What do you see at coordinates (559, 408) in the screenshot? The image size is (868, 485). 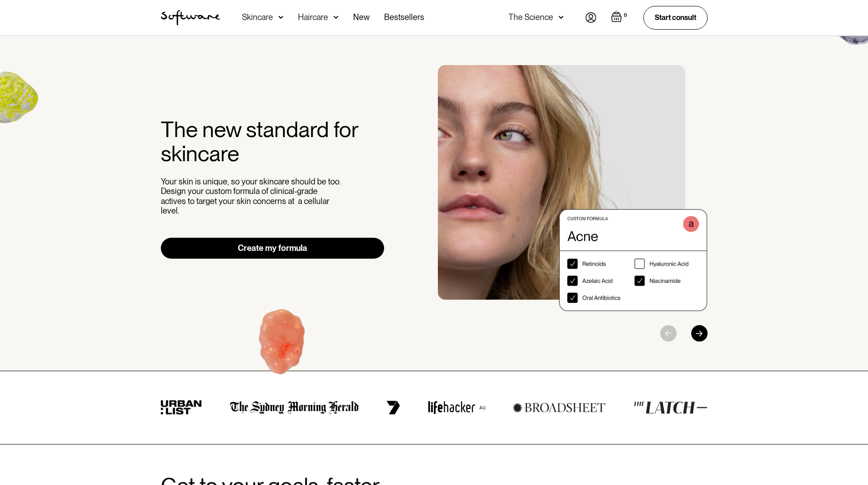 I see `img: broadsheet logo` at bounding box center [559, 408].